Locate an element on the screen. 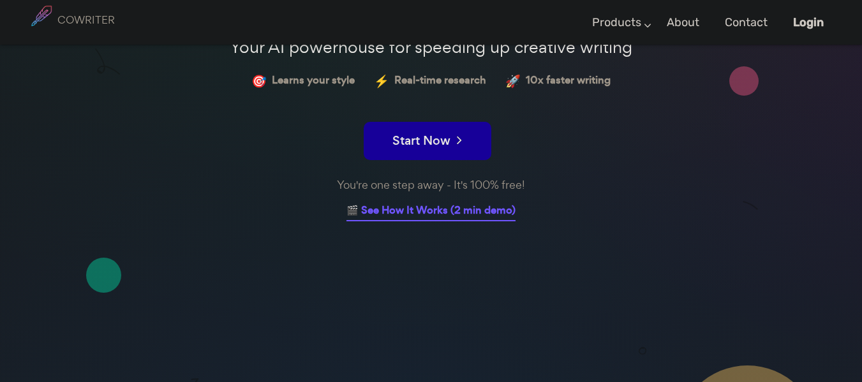 The width and height of the screenshot is (862, 382). a: Contact is located at coordinates (746, 22).